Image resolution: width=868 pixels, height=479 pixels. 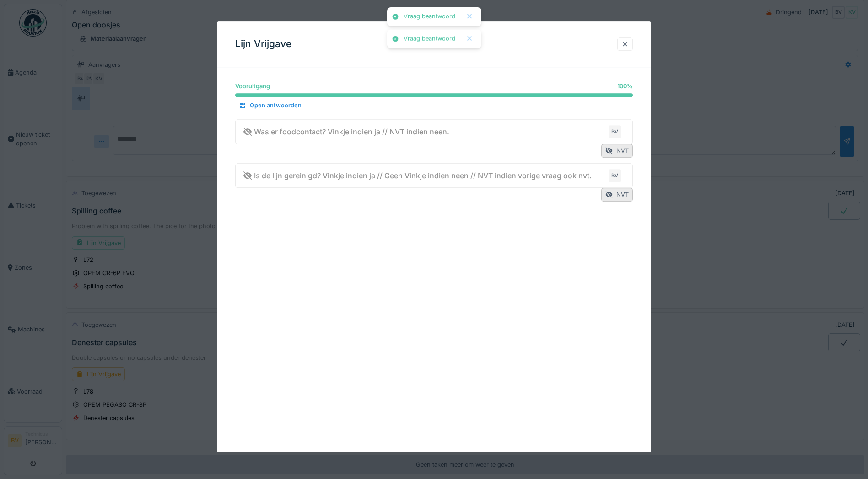 What do you see at coordinates (625, 86) in the screenshot?
I see `div: 100 %` at bounding box center [625, 86].